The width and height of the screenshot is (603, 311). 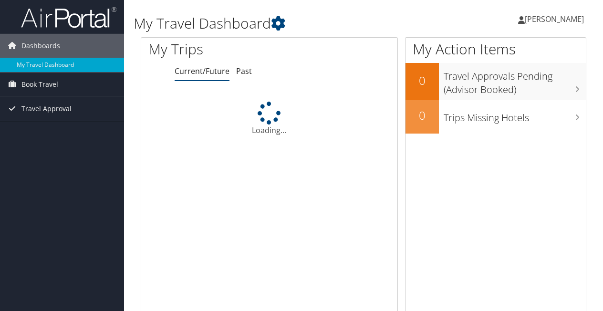 I want to click on span: Dashboards, so click(x=41, y=46).